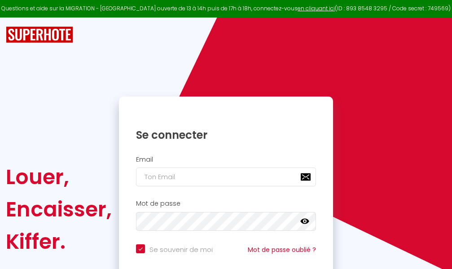 The height and width of the screenshot is (269, 452). I want to click on h2: Email, so click(226, 159).